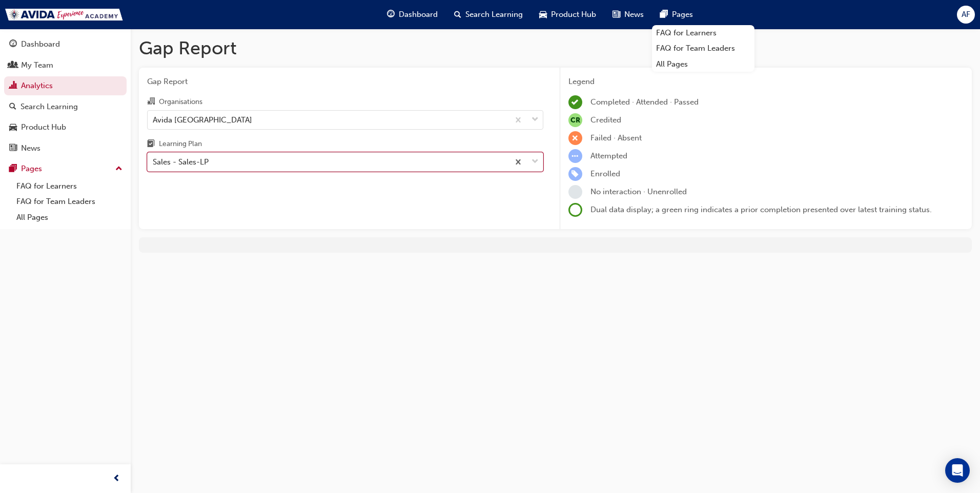  I want to click on div: Learning Plan, so click(180, 144).